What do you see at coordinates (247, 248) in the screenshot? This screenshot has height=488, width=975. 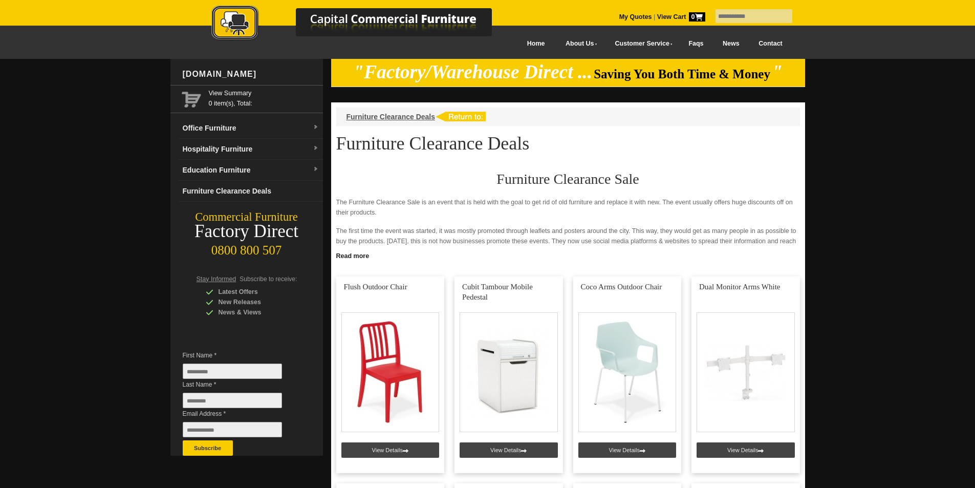 I see `div: 0800 800 507` at bounding box center [247, 248].